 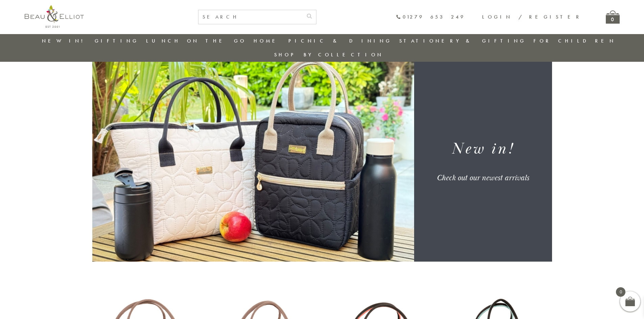 What do you see at coordinates (117, 41) in the screenshot?
I see `a: Gifting` at bounding box center [117, 41].